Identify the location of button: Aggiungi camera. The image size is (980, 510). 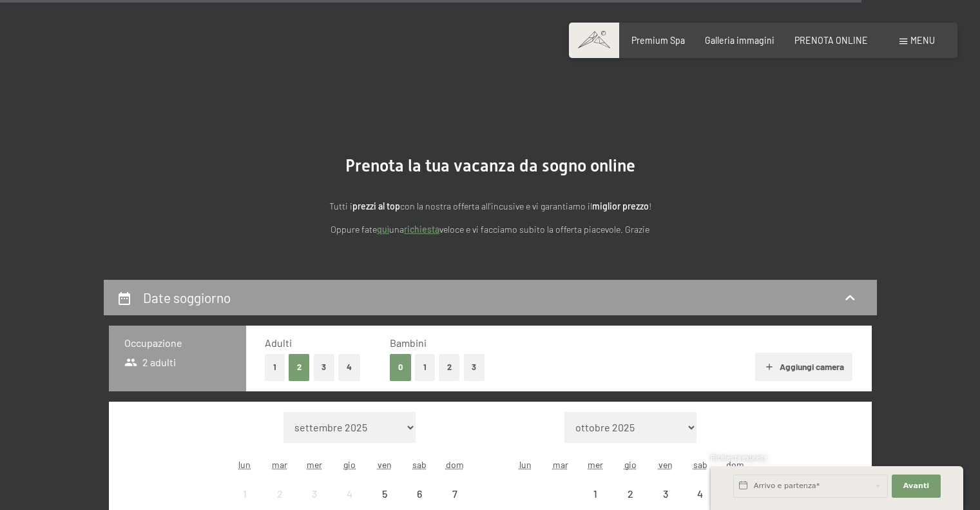
(804, 367).